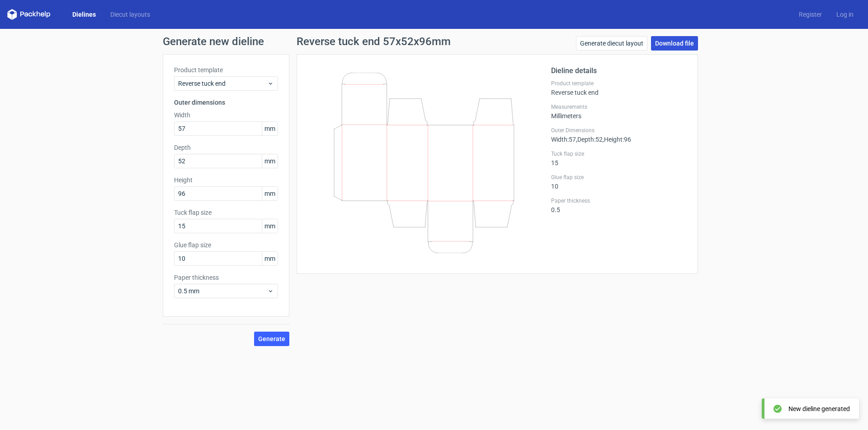  What do you see at coordinates (222, 83) in the screenshot?
I see `span: Reverse tuck end` at bounding box center [222, 83].